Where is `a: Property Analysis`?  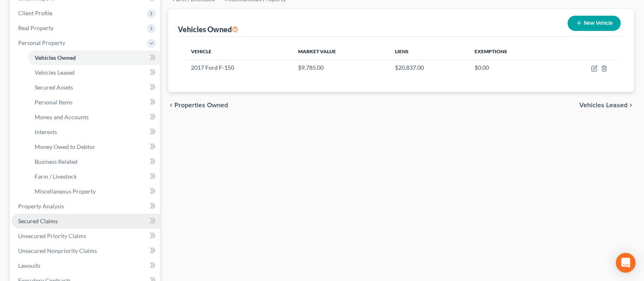 a: Property Analysis is located at coordinates (86, 206).